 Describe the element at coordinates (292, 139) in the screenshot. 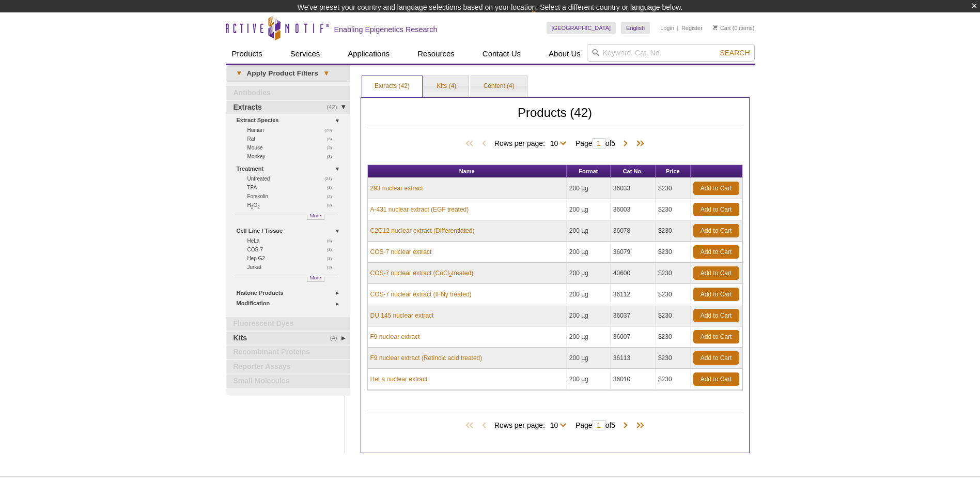

I see `a: (6)Rat` at that location.